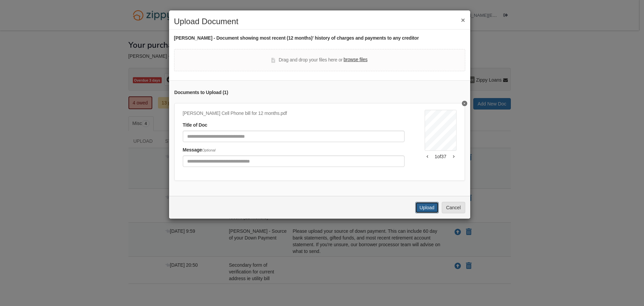 The height and width of the screenshot is (306, 644). What do you see at coordinates (355, 60) in the screenshot?
I see `label: browse files` at bounding box center [355, 60].